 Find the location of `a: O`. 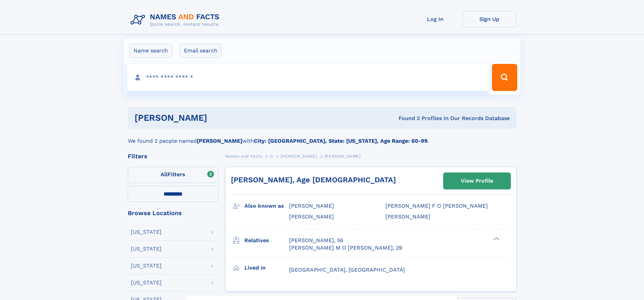

a: O is located at coordinates (272, 156).